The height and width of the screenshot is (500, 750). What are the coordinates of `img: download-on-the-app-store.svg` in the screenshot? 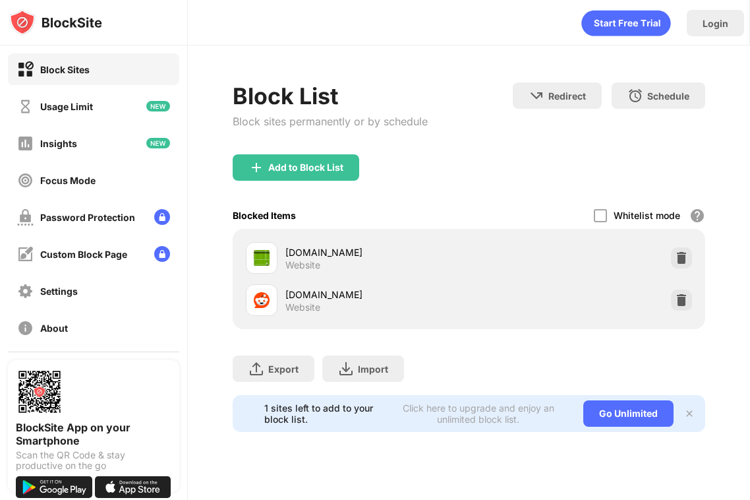 It's located at (133, 487).